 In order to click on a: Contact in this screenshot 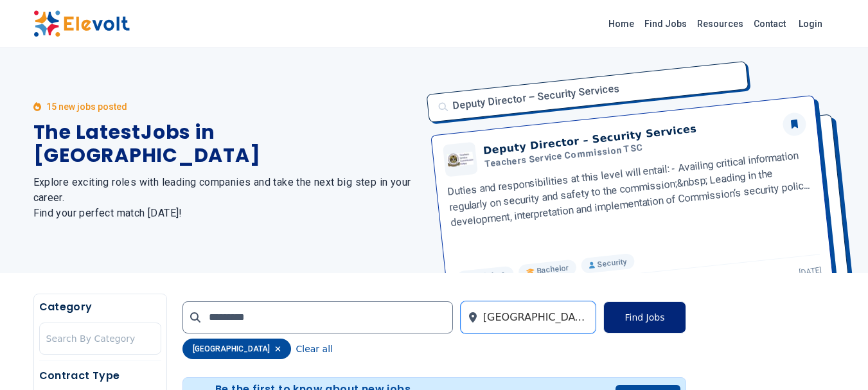, I will do `click(770, 24)`.